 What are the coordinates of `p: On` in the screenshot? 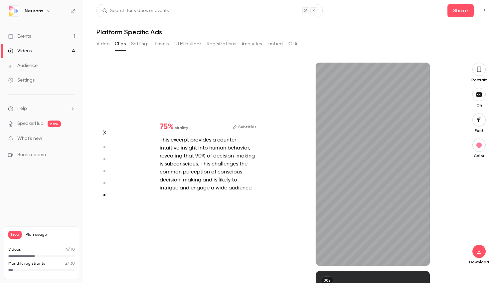 It's located at (479, 105).